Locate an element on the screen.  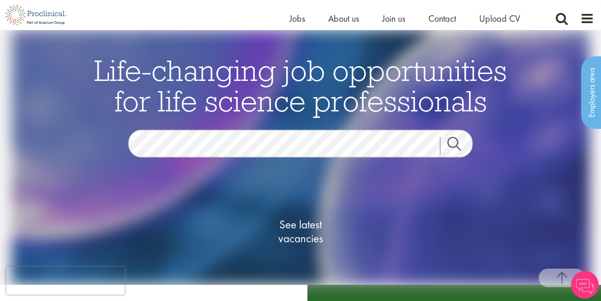
span: Contact is located at coordinates (443, 18).